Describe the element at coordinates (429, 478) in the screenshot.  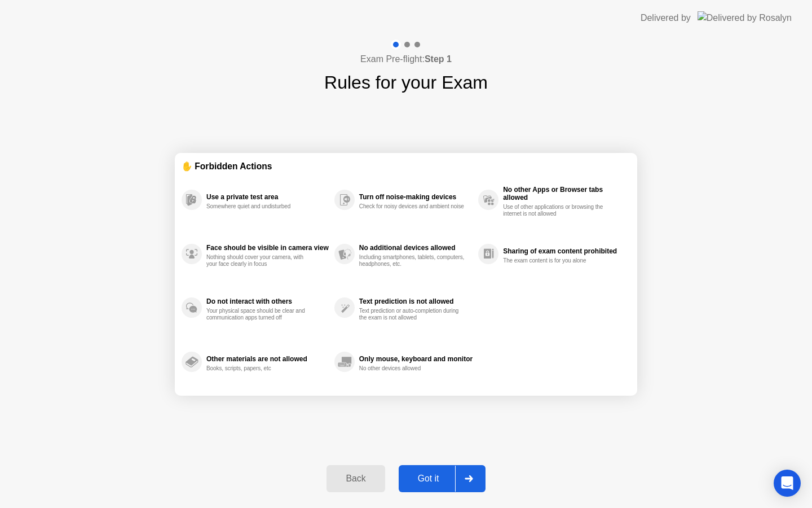
I see `div: Got it` at that location.